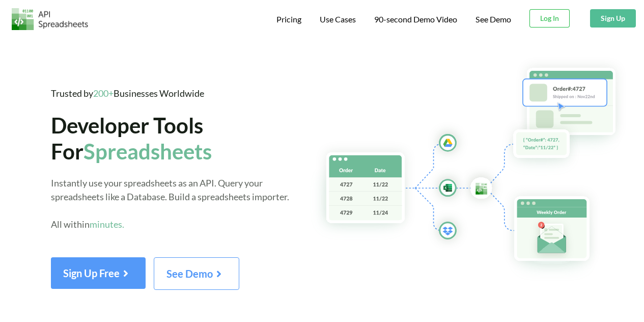 The height and width of the screenshot is (322, 644). Describe the element at coordinates (197, 274) in the screenshot. I see `button: See Demo` at that location.